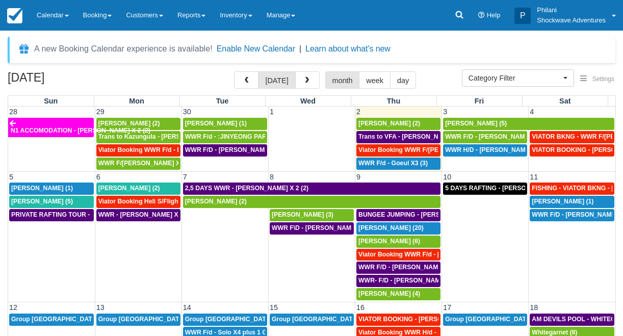 The height and width of the screenshot is (336, 623). I want to click on span: 14, so click(187, 307).